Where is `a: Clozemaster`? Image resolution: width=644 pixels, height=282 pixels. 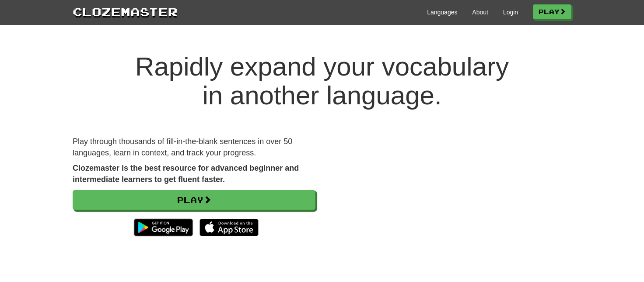 a: Clozemaster is located at coordinates (125, 12).